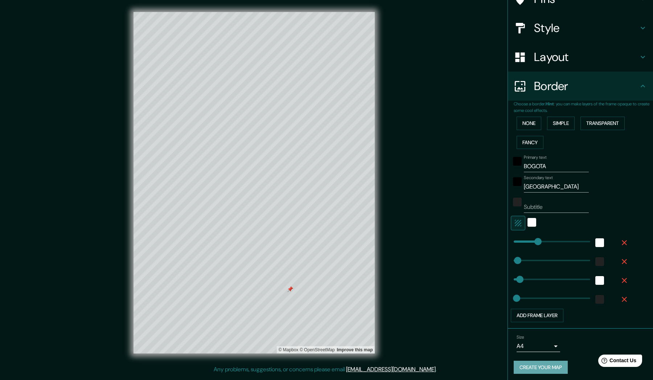  What do you see at coordinates (537, 315) in the screenshot?
I see `button: Add frame layer` at bounding box center [537, 315].